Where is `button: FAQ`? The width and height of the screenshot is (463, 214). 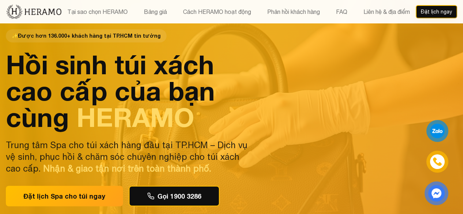
button: FAQ is located at coordinates (341, 12).